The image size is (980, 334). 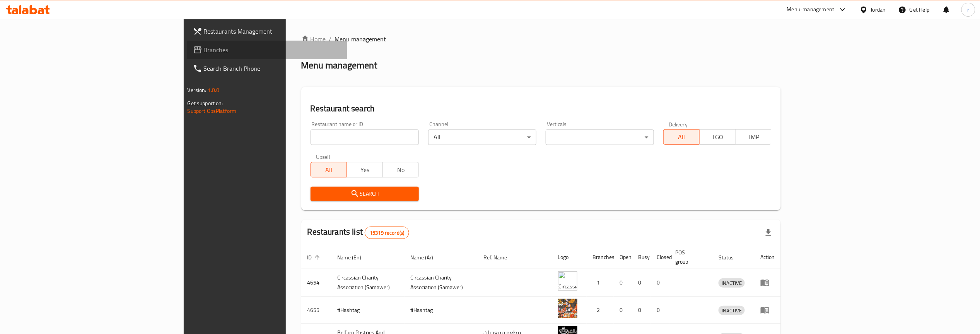 I want to click on div: Export file, so click(x=769, y=233).